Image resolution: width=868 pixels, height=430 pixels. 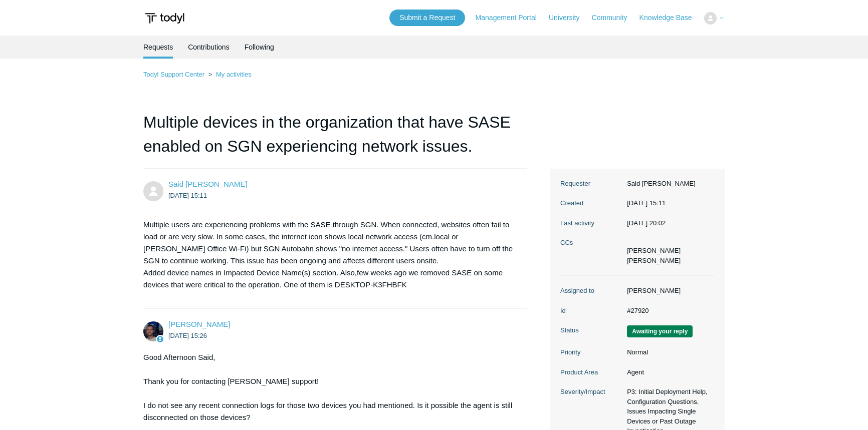 I want to click on dt: Requester, so click(x=591, y=184).